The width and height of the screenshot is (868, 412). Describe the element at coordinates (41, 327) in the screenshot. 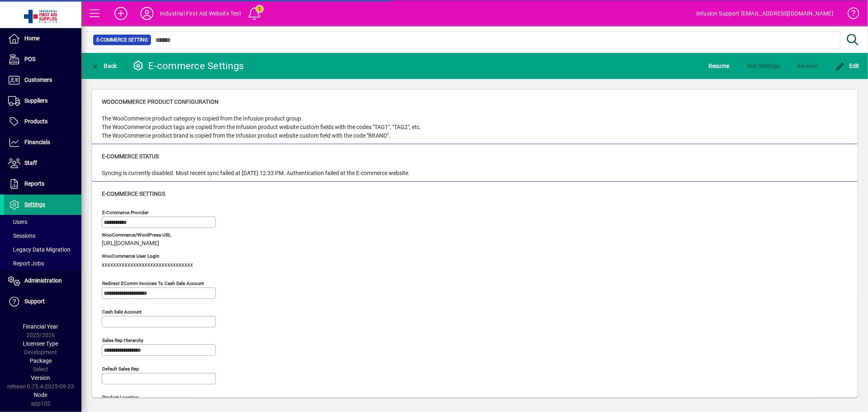

I see `span: Financial Year` at that location.